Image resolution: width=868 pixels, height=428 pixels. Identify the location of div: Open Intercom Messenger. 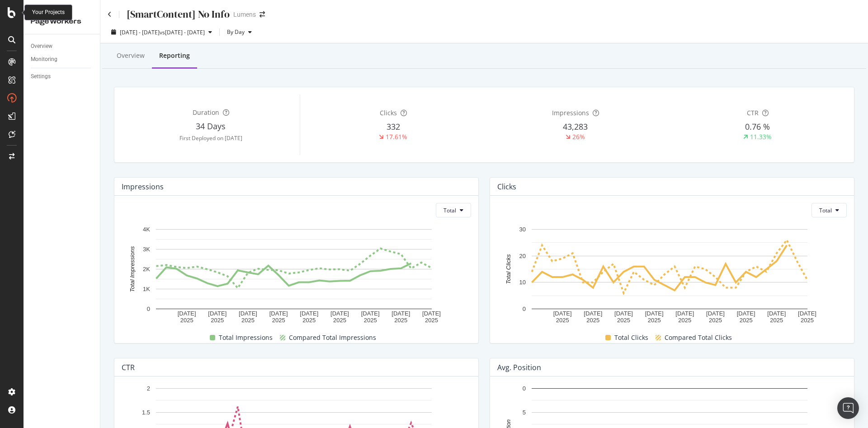
(848, 408).